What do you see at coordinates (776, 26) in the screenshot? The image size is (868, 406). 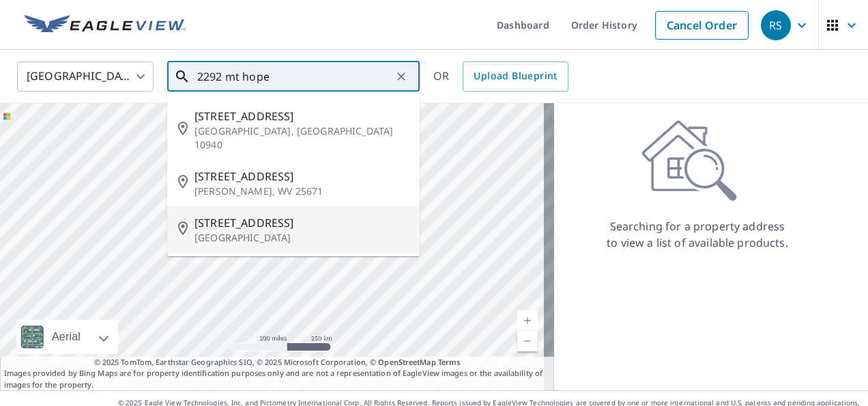 I see `div: RS` at bounding box center [776, 26].